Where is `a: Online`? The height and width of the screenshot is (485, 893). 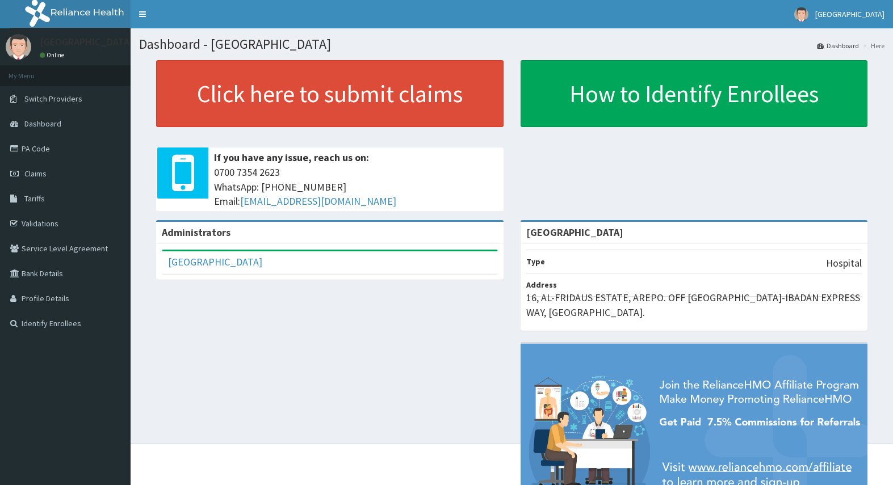
a: Online is located at coordinates (53, 55).